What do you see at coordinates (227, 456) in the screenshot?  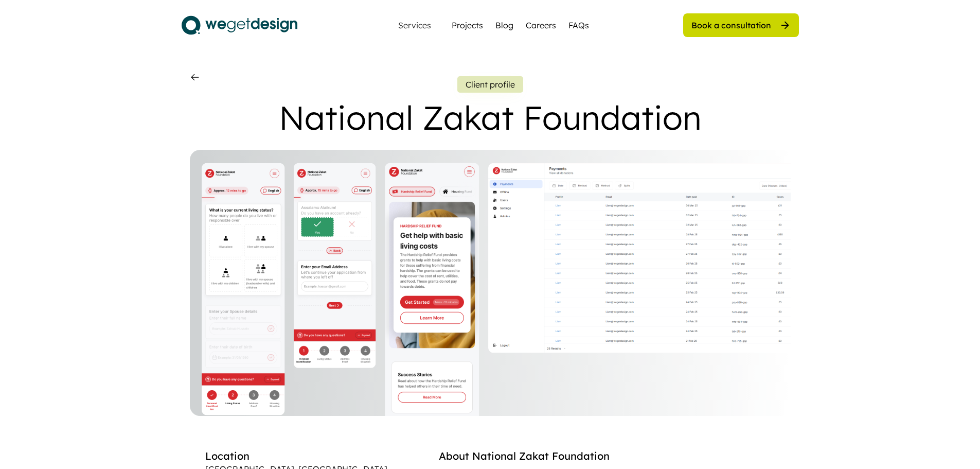 I see `div: Location` at bounding box center [227, 456].